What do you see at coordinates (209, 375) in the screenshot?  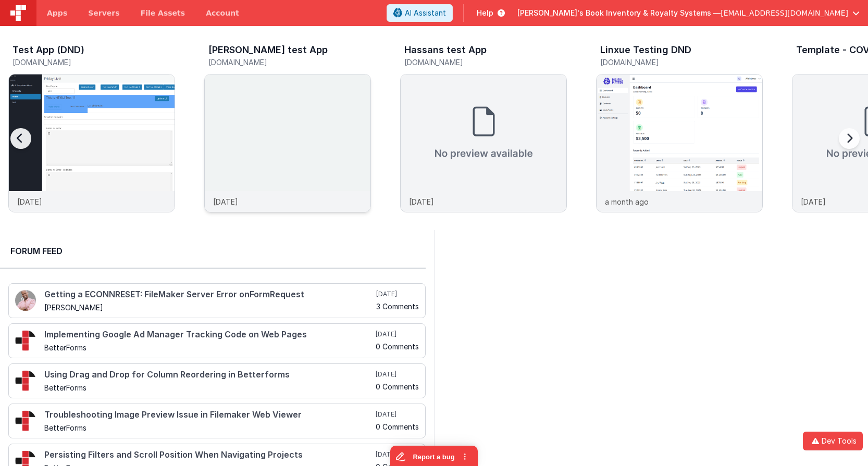 I see `h4: Using Drag and Drop for Column Reordering in Betterforms` at bounding box center [209, 375].